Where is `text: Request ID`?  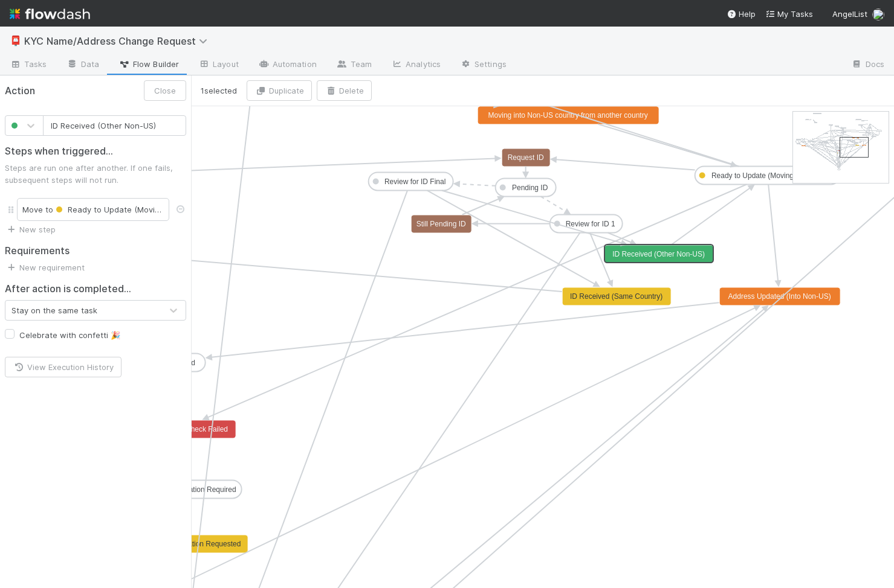 text: Request ID is located at coordinates (526, 158).